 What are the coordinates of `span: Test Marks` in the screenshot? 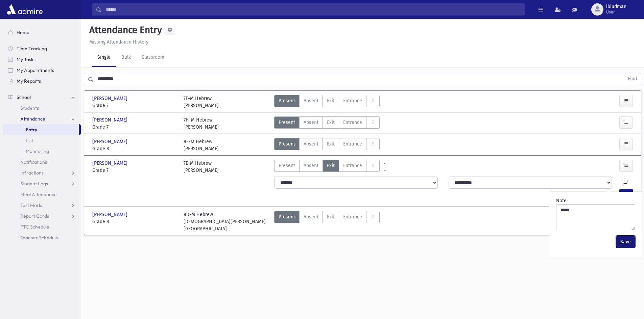 It's located at (32, 205).